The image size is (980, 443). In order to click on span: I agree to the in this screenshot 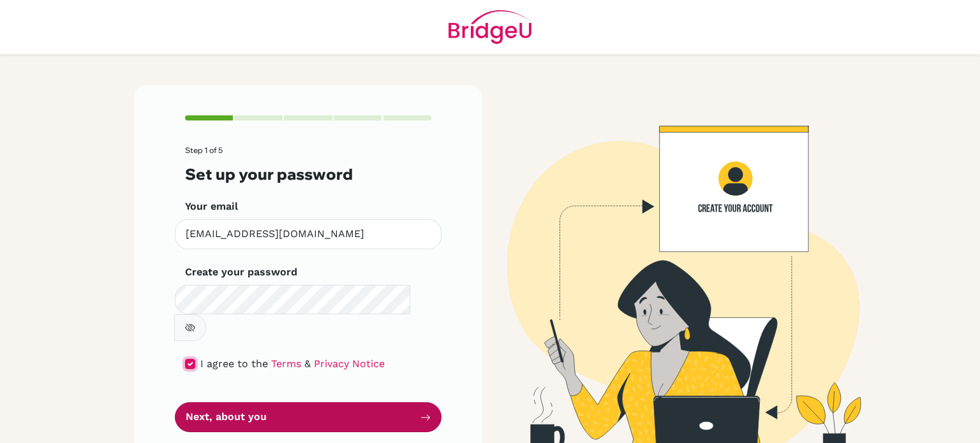, I will do `click(234, 364)`.